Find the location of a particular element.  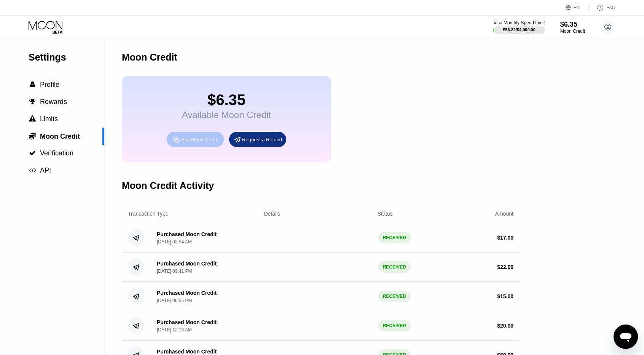

span: Moon Credit is located at coordinates (60, 137).